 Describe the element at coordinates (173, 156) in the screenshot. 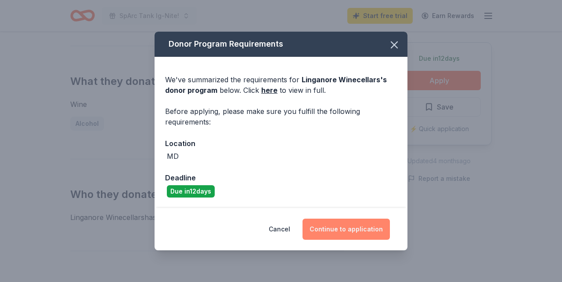

I see `div: MD` at that location.